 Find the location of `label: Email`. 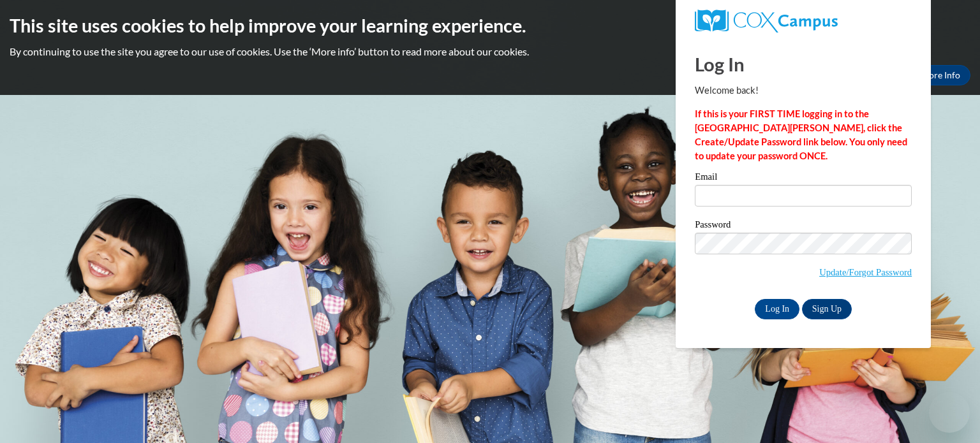

label: Email is located at coordinates (803, 178).